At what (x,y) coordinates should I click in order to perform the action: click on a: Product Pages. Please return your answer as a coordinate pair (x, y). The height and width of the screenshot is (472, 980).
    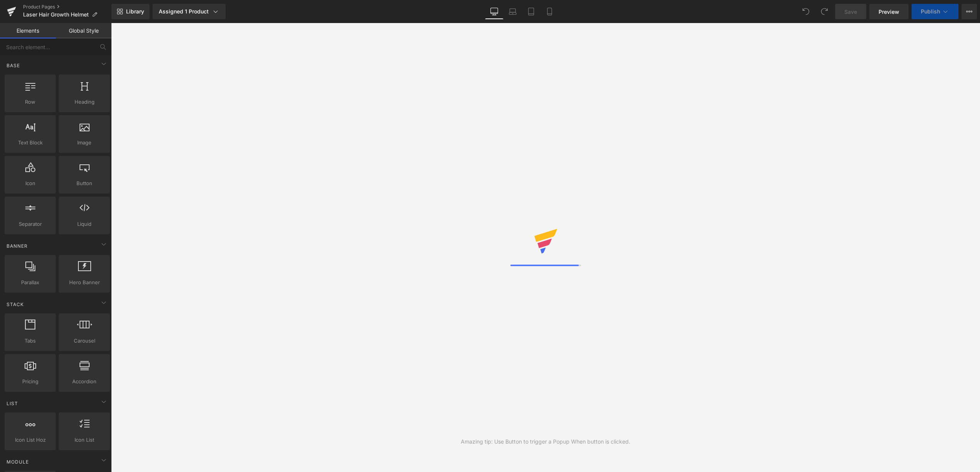
    Looking at the image, I should click on (67, 7).